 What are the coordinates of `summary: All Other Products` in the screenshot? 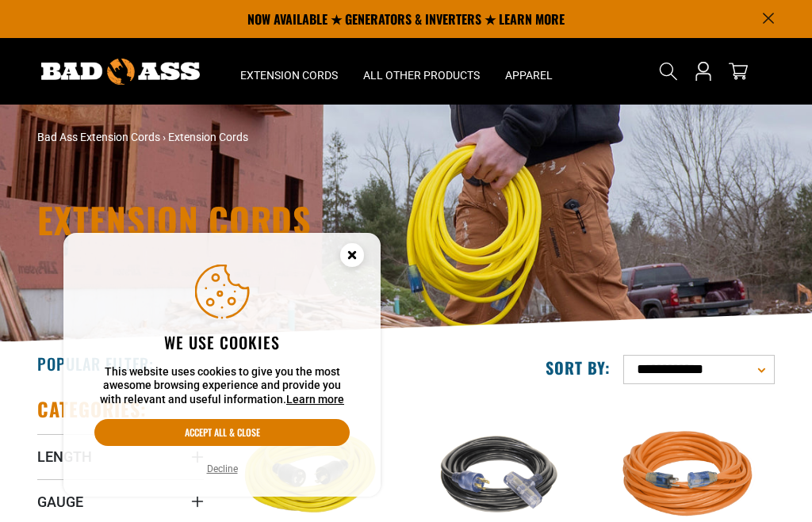 It's located at (421, 71).